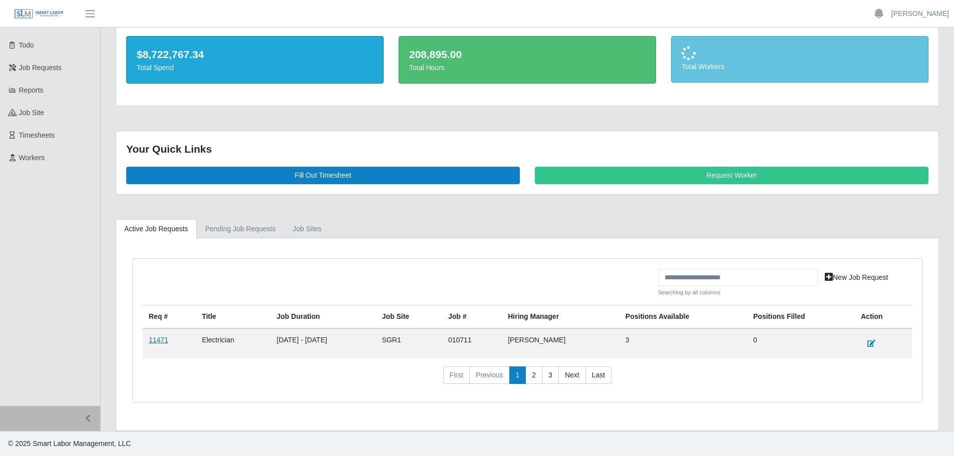 The height and width of the screenshot is (456, 954). What do you see at coordinates (857, 278) in the screenshot?
I see `a: New Job Request` at bounding box center [857, 278].